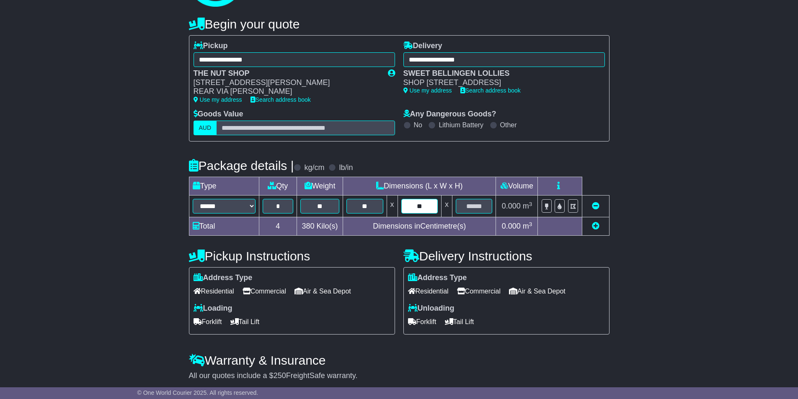 The height and width of the screenshot is (399, 798). I want to click on td: Qty, so click(278, 186).